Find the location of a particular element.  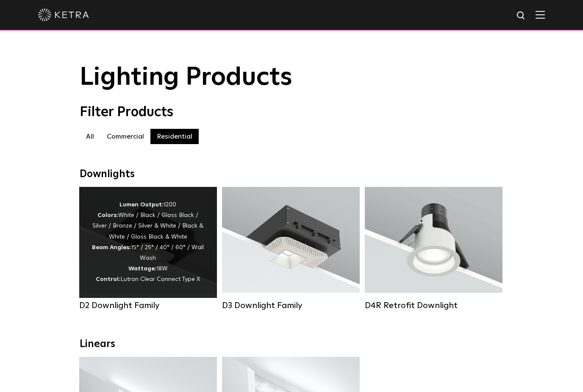

div: D3 Downlight Family is located at coordinates (290, 306).